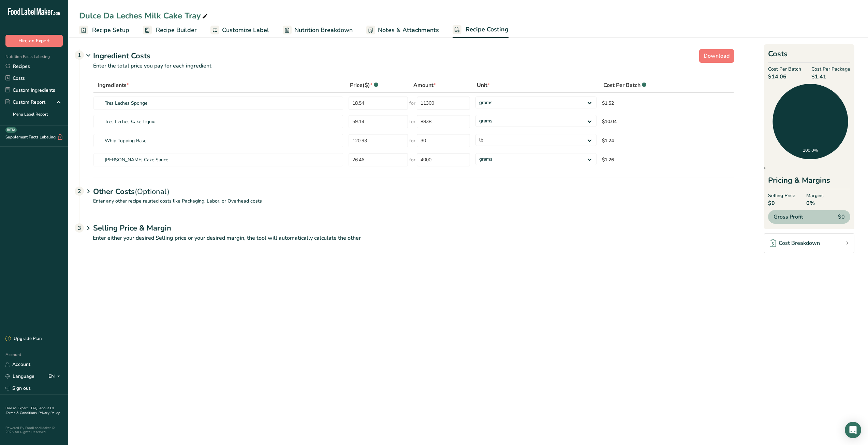 Image resolution: width=868 pixels, height=445 pixels. What do you see at coordinates (104, 30) in the screenshot?
I see `a: Recipe Setup` at bounding box center [104, 30].